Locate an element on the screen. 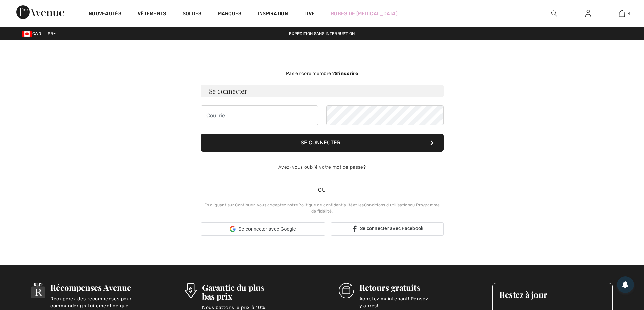 The image size is (644, 310). p: Achetez maintenant! Pensez-y après! is located at coordinates (399, 302).